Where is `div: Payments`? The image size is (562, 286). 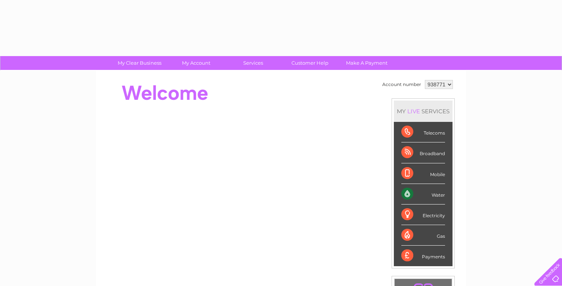 div: Payments is located at coordinates (423, 256).